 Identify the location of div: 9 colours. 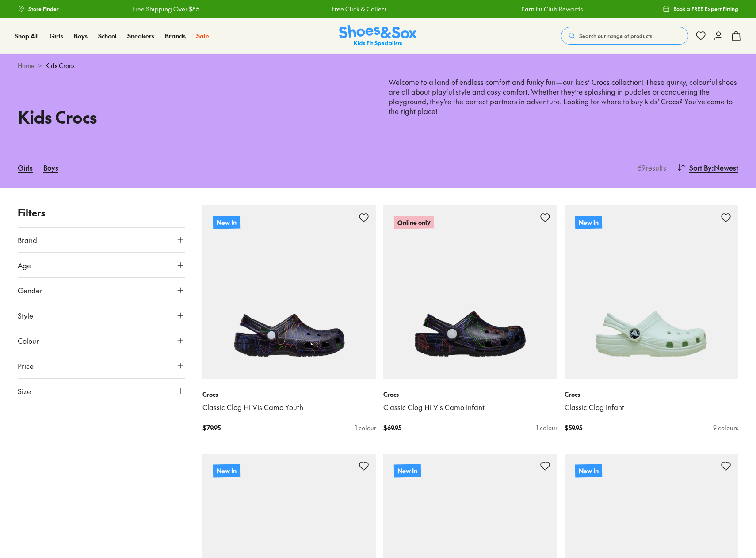
(725, 428).